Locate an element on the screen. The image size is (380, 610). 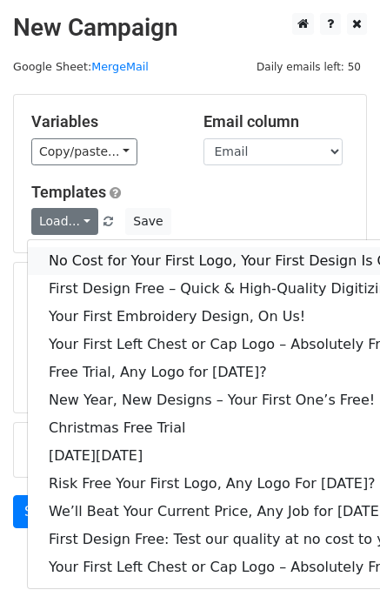
div: Chat Widget is located at coordinates (337, 568).